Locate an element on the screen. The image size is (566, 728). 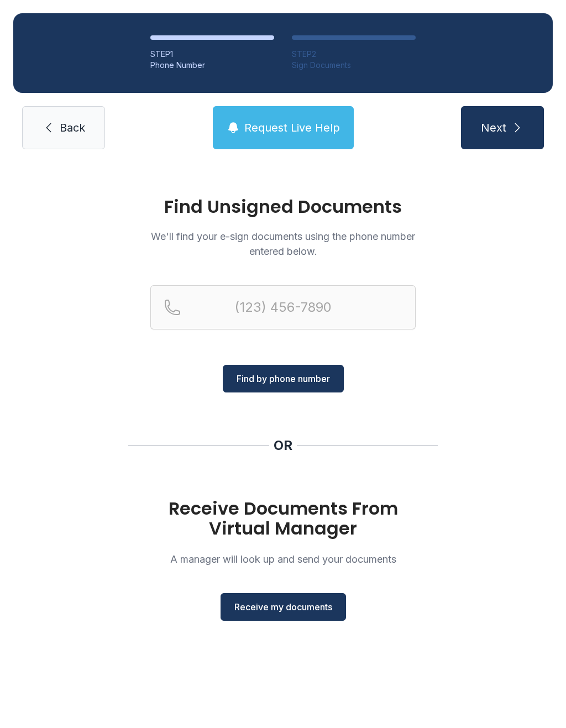
span: Receive my documents is located at coordinates (283, 607).